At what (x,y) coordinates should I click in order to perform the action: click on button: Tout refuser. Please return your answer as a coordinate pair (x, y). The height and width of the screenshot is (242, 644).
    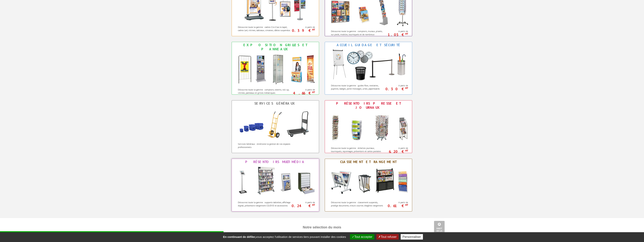
    Looking at the image, I should click on (387, 237).